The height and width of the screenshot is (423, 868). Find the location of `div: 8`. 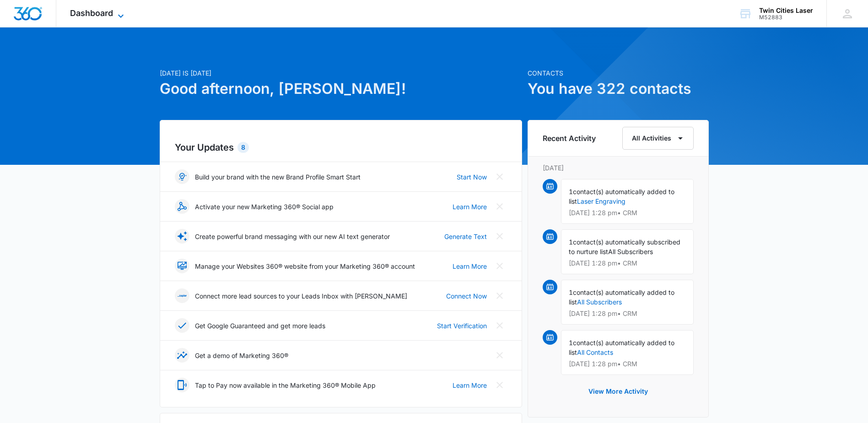

div: 8 is located at coordinates (243, 147).